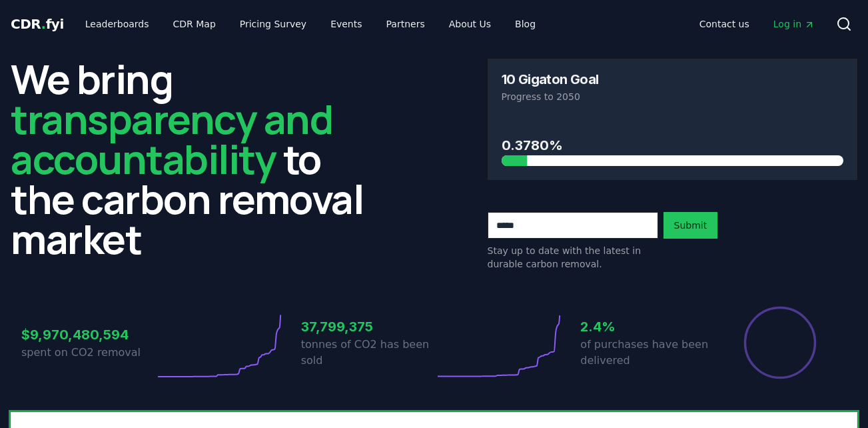  I want to click on h3: 10 Gigaton Goal, so click(550, 80).